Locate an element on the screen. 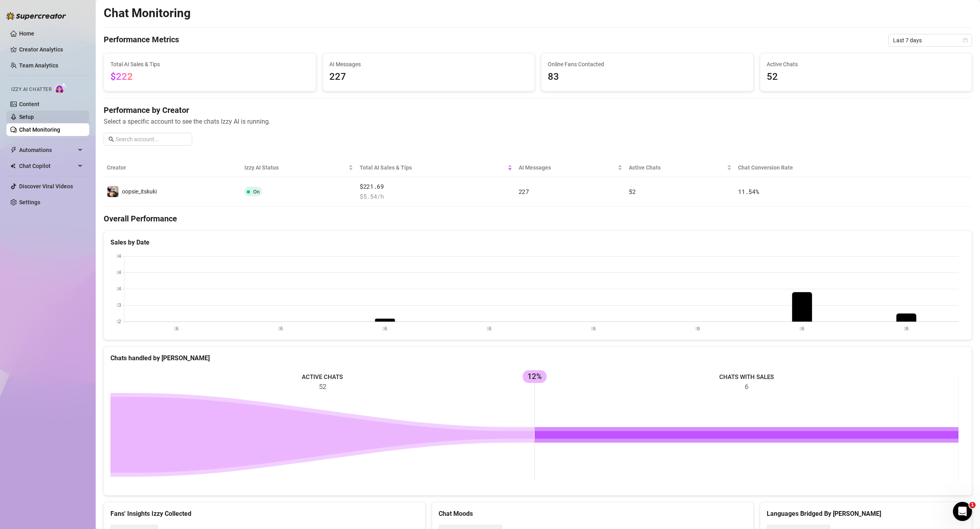 The width and height of the screenshot is (980, 529). a: Setup is located at coordinates (26, 117).